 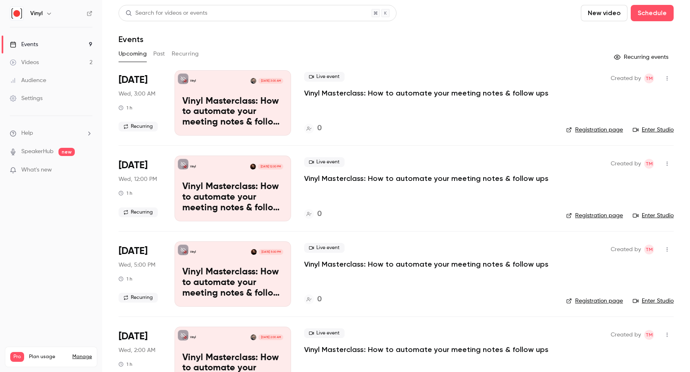 I want to click on span: new, so click(x=67, y=152).